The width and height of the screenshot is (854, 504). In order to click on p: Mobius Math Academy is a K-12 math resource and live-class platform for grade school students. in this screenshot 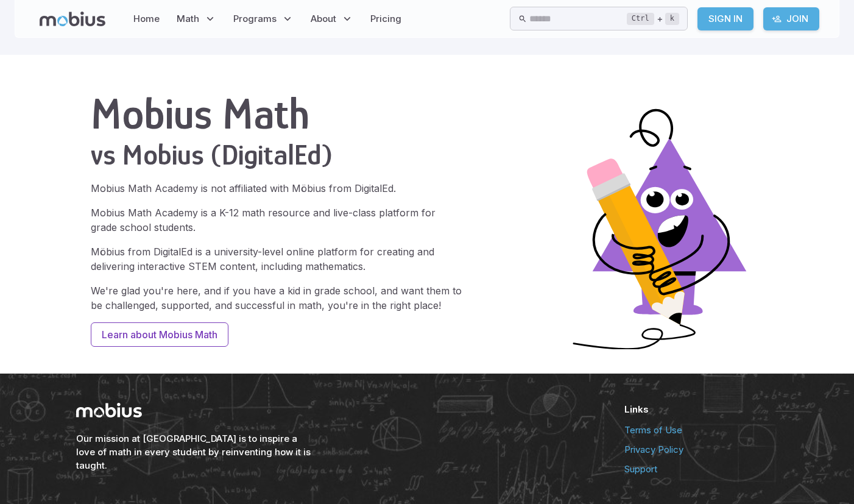, I will do `click(277, 220)`.